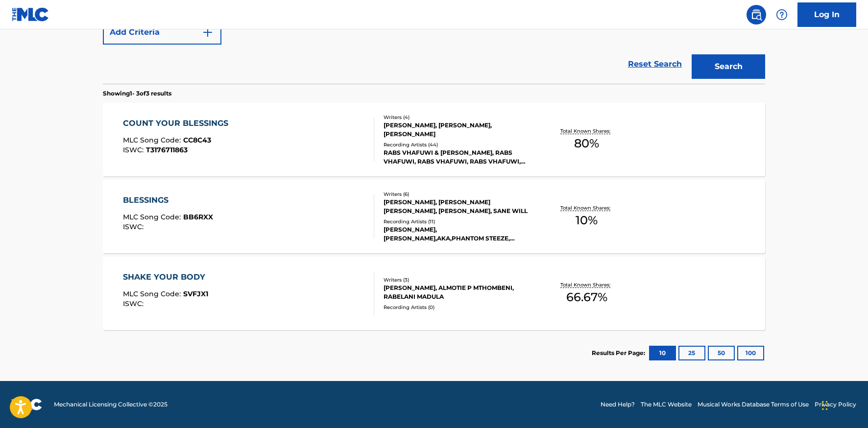  I want to click on button: 100, so click(751, 353).